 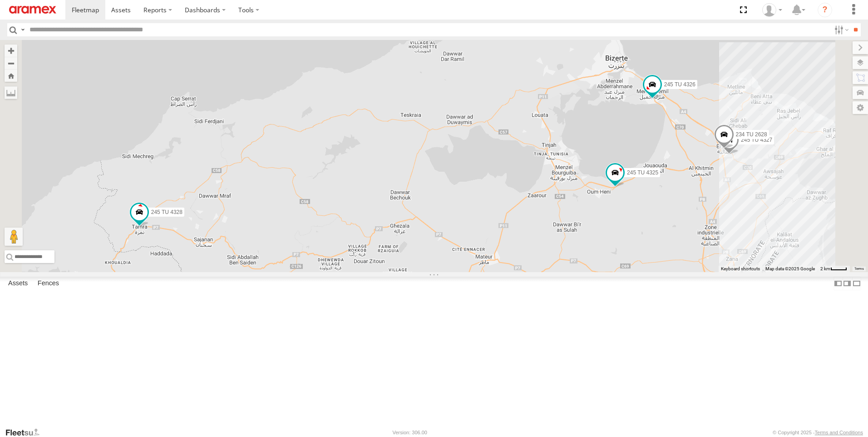 What do you see at coordinates (859, 269) in the screenshot?
I see `a: Terms (opens in new tab)` at bounding box center [859, 269].